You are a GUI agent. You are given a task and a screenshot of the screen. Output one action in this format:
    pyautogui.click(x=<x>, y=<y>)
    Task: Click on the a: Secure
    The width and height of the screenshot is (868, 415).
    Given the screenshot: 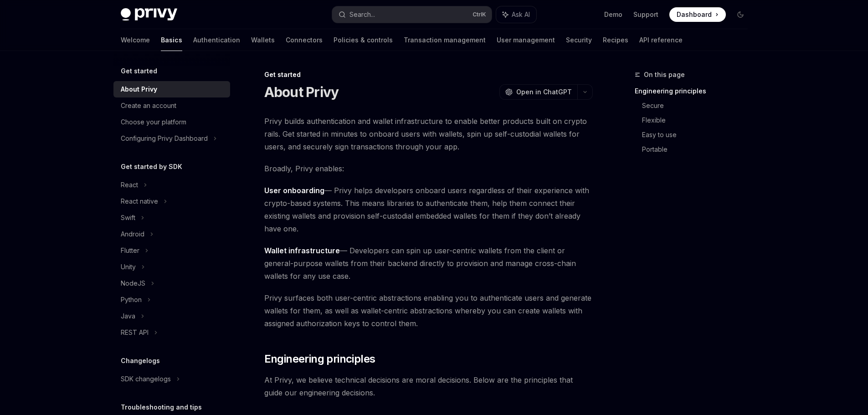 What is the action you would take?
    pyautogui.click(x=698, y=106)
    